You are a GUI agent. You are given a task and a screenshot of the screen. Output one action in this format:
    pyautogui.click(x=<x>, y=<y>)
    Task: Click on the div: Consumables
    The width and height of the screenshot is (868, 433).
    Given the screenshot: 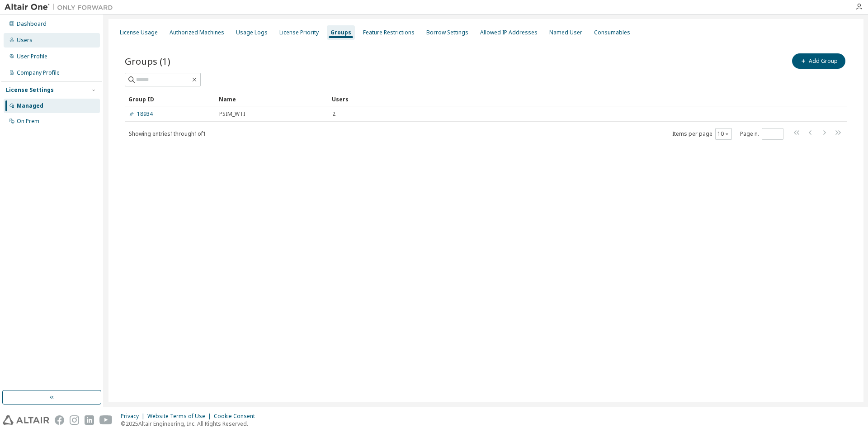 What is the action you would take?
    pyautogui.click(x=612, y=32)
    